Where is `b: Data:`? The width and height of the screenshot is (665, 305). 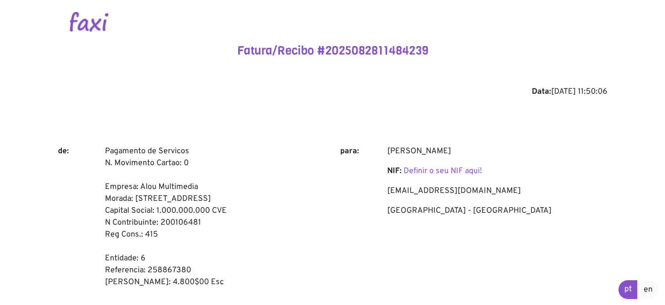 b: Data: is located at coordinates (541, 92).